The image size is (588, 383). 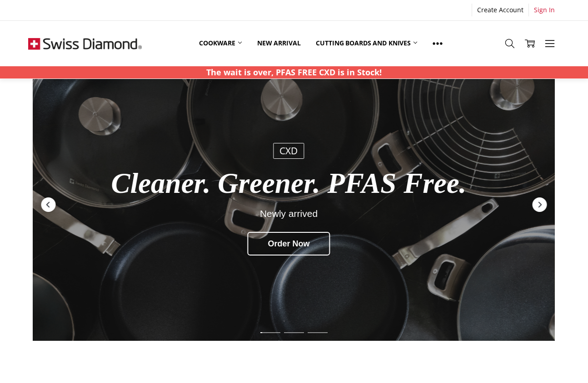 I want to click on a: Redirect to https://swissdiamond.com.au/cookware/shop-by-collection/cxd/, so click(x=294, y=205).